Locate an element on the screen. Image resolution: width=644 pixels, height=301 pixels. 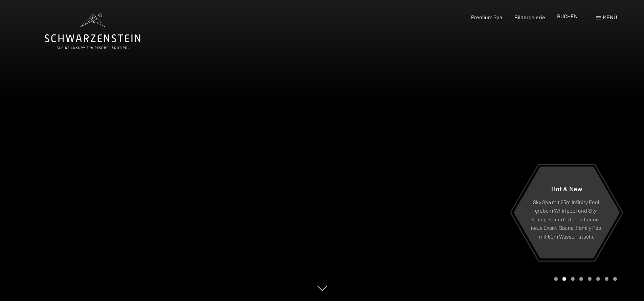
div: Carousel Page 2 (Current Slide) is located at coordinates (564, 279).